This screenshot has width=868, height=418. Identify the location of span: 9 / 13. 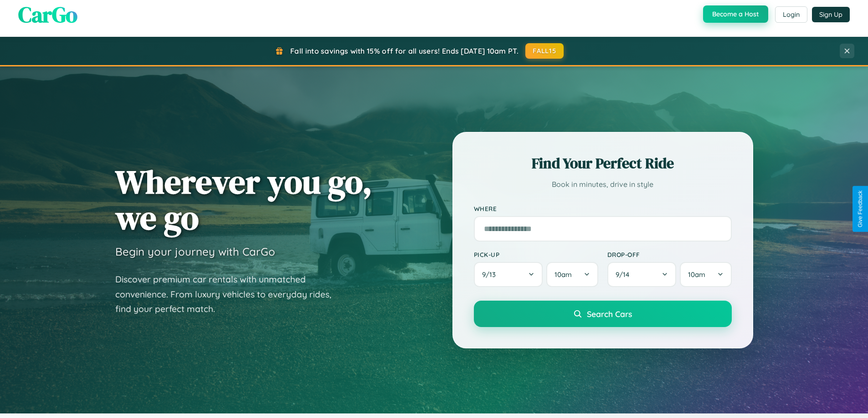
(491, 275).